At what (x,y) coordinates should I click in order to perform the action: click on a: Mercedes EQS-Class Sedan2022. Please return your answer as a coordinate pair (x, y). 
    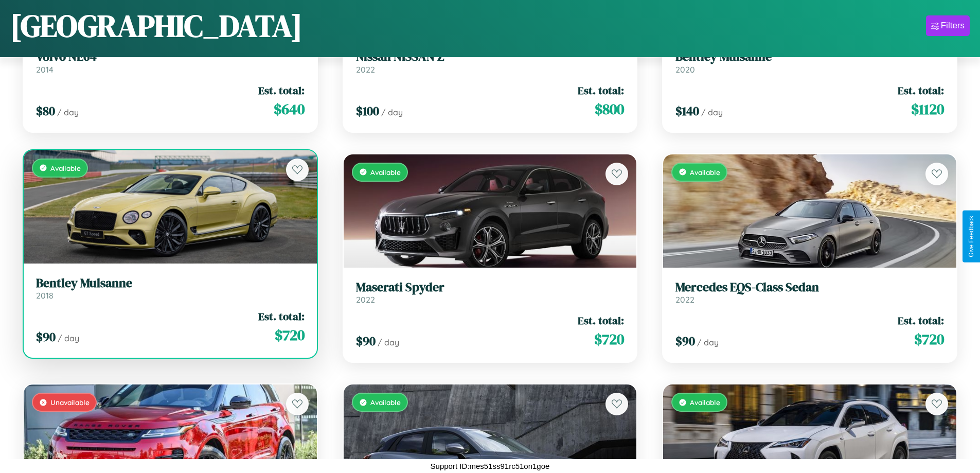
    Looking at the image, I should click on (810, 292).